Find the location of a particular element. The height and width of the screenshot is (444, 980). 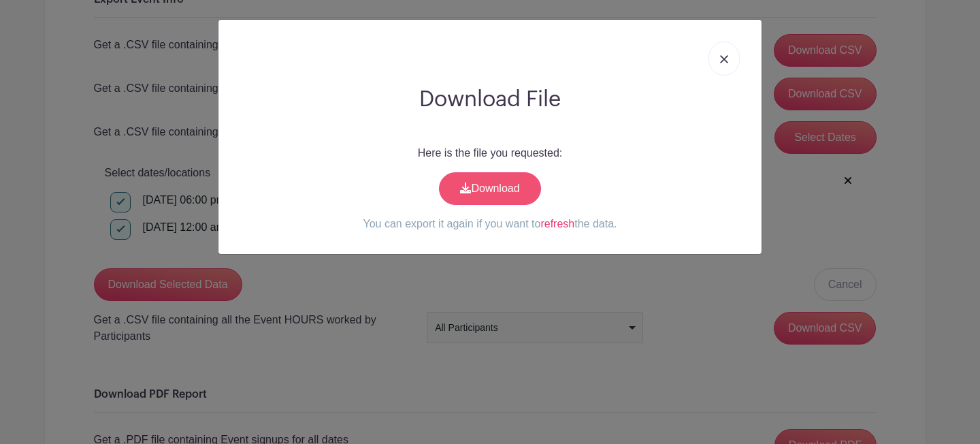

p: You can export it again if you want to the data. is located at coordinates (490, 224).